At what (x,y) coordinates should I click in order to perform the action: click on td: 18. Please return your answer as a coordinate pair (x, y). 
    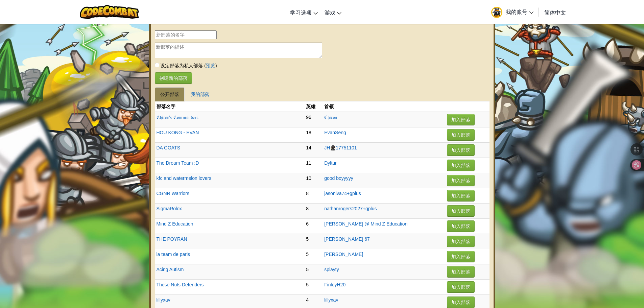
    Looking at the image, I should click on (314, 135).